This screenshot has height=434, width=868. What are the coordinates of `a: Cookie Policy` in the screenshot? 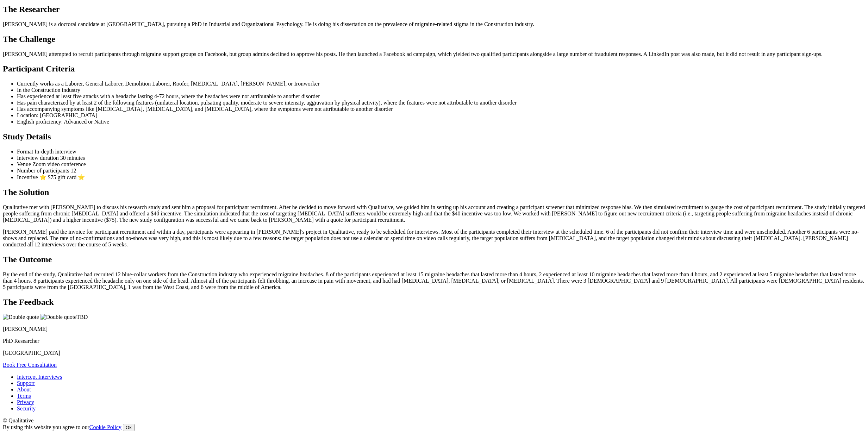 It's located at (105, 427).